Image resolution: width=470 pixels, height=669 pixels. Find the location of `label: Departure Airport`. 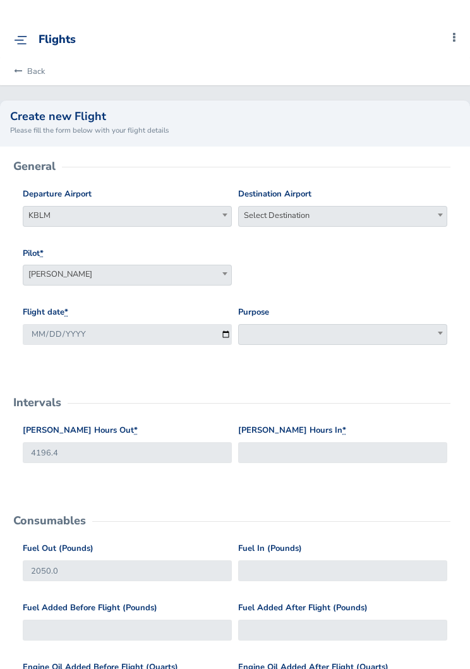

label: Departure Airport is located at coordinates (57, 194).